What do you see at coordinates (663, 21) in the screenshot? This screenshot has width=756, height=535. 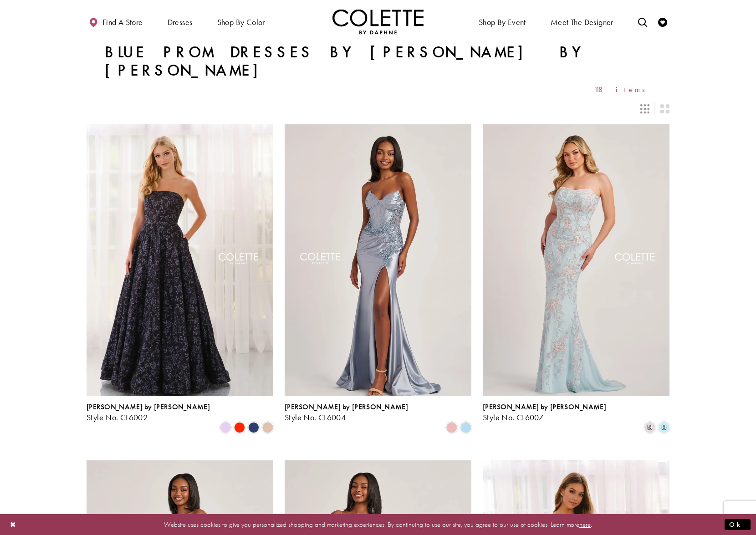 I see `a: Check Wishlist` at bounding box center [663, 21].